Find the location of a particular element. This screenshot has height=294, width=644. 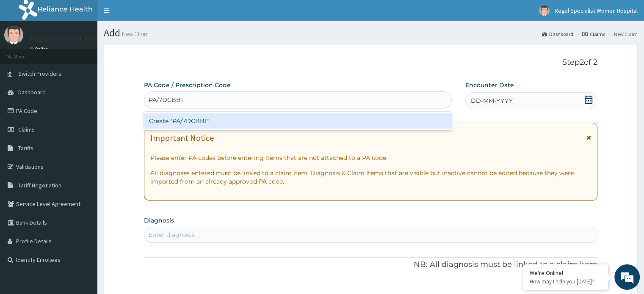

div: We're Online! is located at coordinates (566, 273).